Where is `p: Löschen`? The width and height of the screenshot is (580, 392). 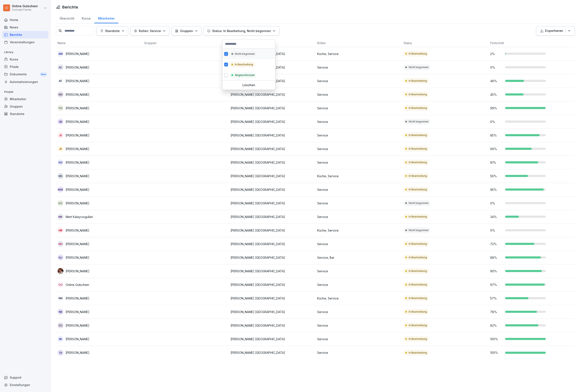 p: Löschen is located at coordinates (249, 85).